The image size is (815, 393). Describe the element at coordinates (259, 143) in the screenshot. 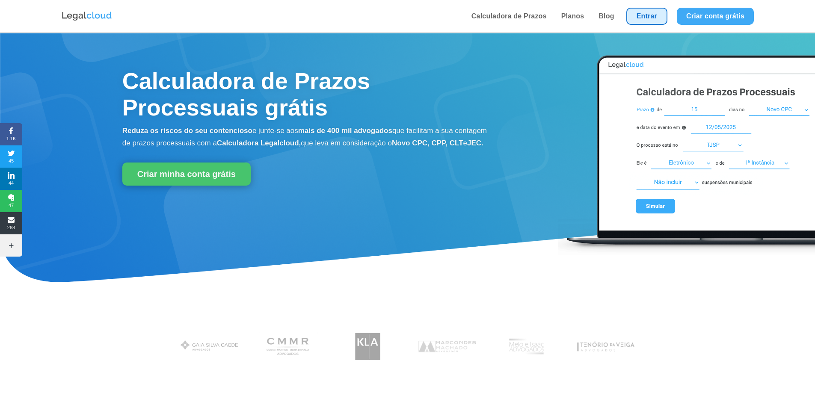

I see `b: Calculadora Legalcloud,` at that location.